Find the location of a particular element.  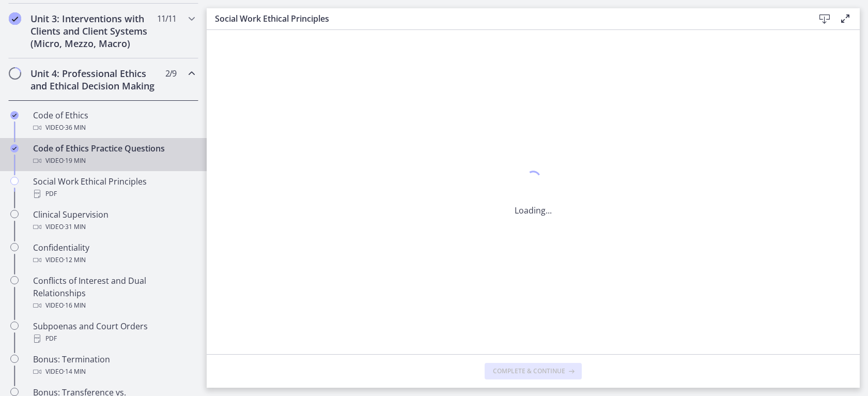

div: 1 is located at coordinates (533, 180).